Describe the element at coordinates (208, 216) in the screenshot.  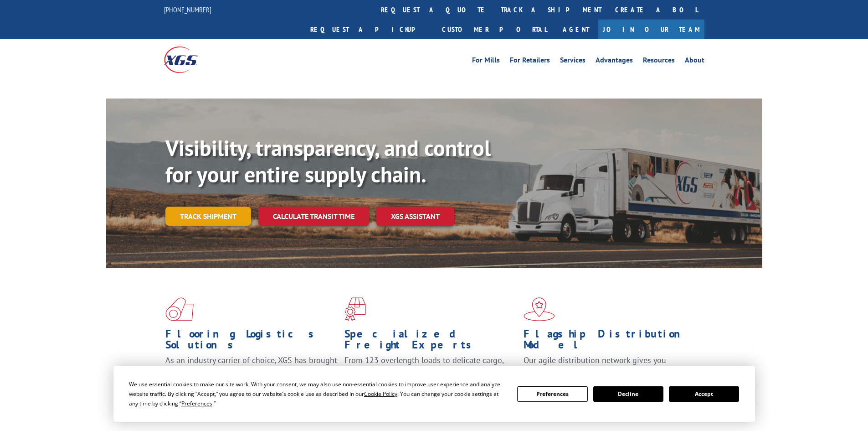
I see `a: Track shipment` at that location.